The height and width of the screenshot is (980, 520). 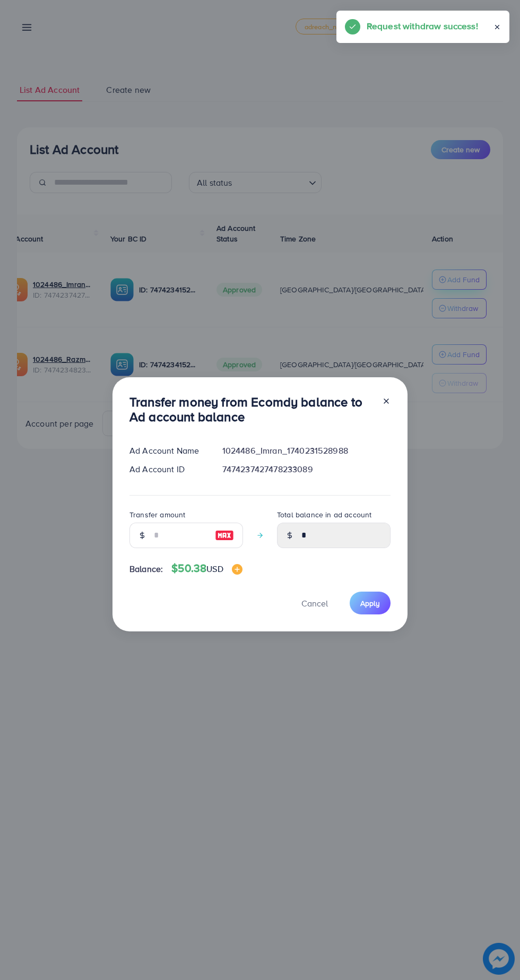 I want to click on label: Transfer amount, so click(x=157, y=515).